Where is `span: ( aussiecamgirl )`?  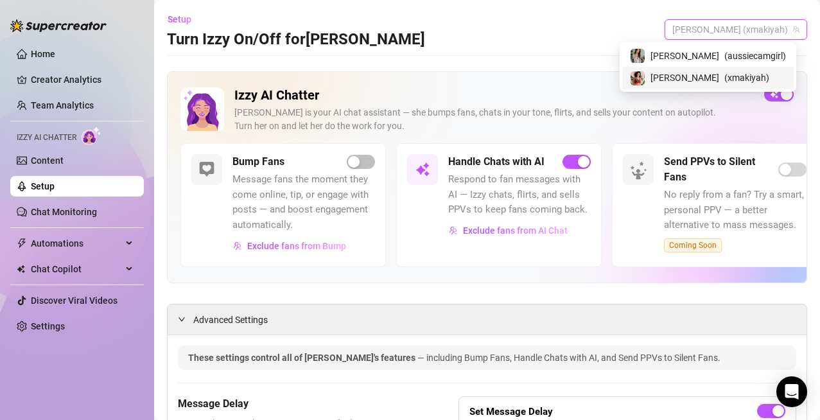
span: ( aussiecamgirl ) is located at coordinates (755, 56).